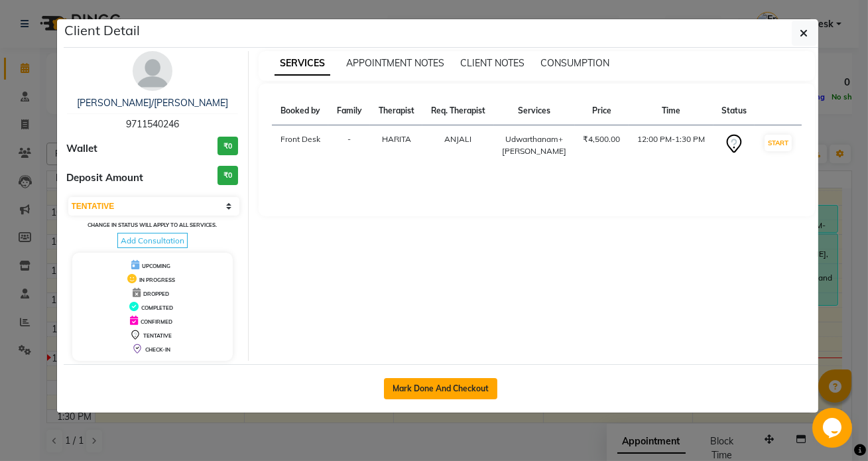 The height and width of the screenshot is (461, 868). I want to click on span: Add Consultation, so click(152, 240).